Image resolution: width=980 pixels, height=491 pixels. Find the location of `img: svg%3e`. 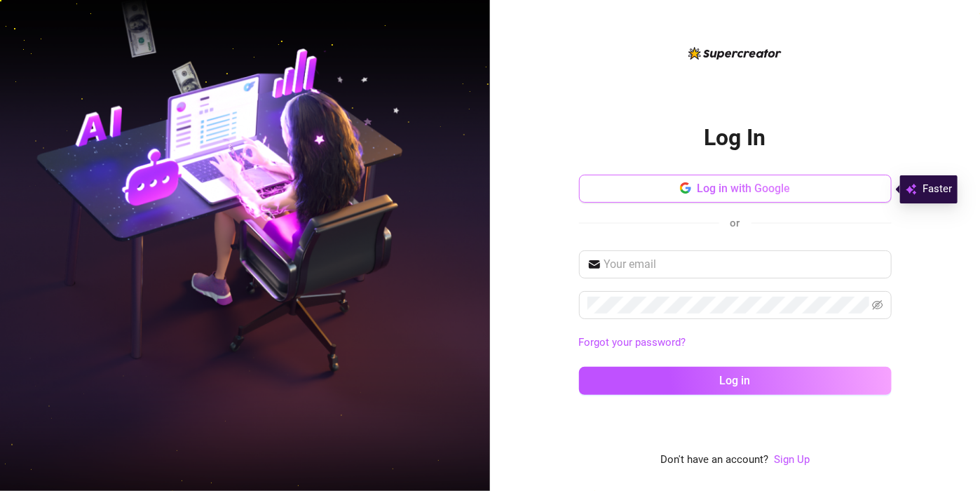

img: svg%3e is located at coordinates (911, 189).